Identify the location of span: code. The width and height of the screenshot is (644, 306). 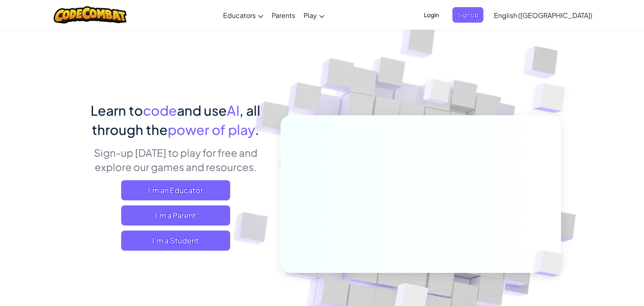
(160, 110).